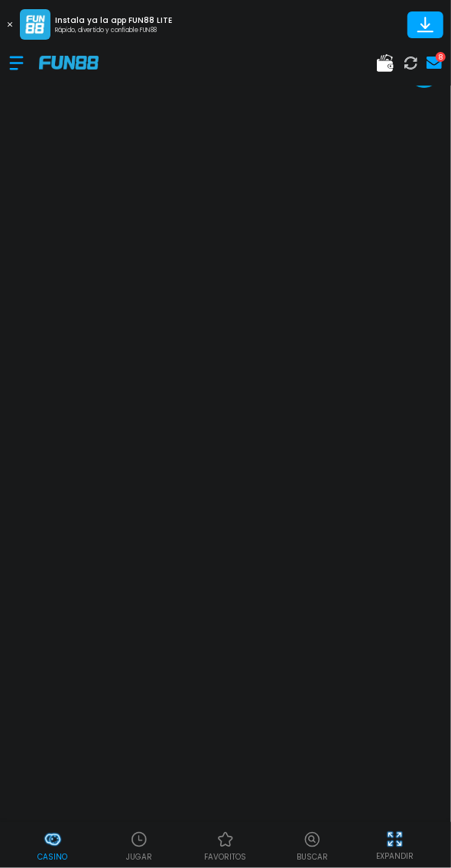  What do you see at coordinates (394, 839) in the screenshot?
I see `img: hide` at bounding box center [394, 839].